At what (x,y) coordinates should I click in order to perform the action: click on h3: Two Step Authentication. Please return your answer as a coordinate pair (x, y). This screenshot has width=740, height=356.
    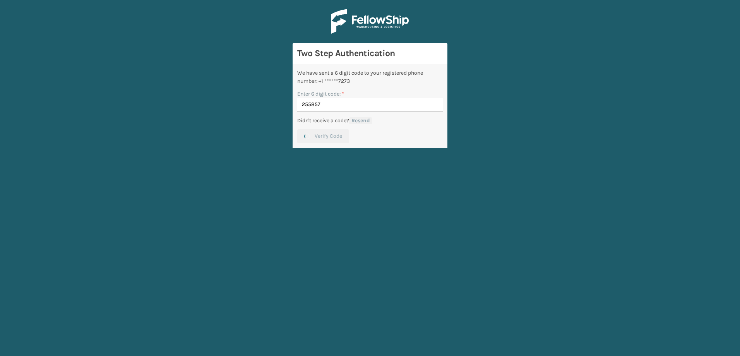
    Looking at the image, I should click on (370, 53).